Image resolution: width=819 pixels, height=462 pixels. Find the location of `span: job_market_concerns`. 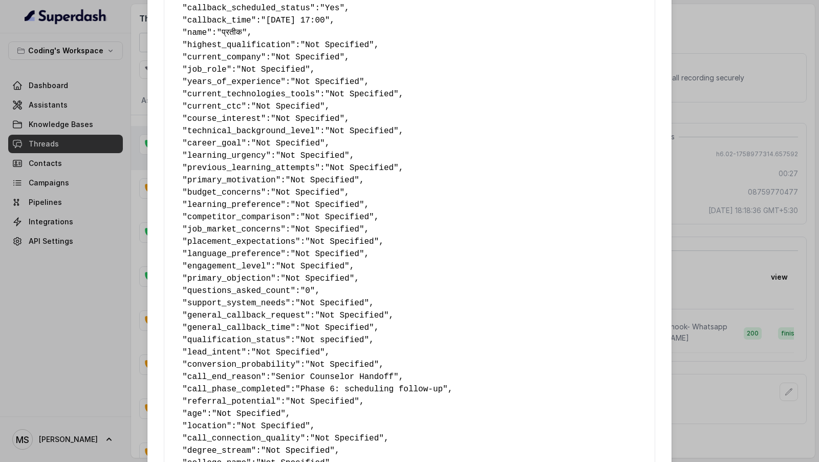

span: job_market_concerns is located at coordinates (234, 229).